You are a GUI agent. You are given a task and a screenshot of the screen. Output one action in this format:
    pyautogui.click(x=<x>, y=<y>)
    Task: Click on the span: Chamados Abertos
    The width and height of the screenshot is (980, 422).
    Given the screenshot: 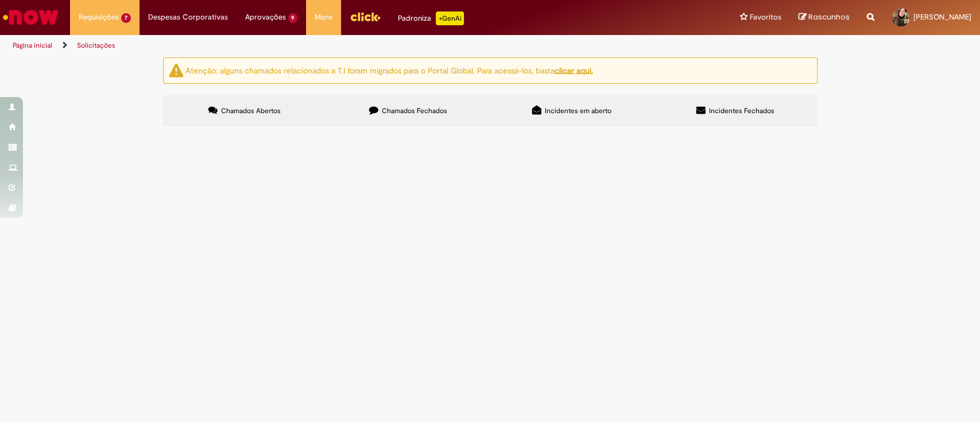 What is the action you would take?
    pyautogui.click(x=251, y=111)
    